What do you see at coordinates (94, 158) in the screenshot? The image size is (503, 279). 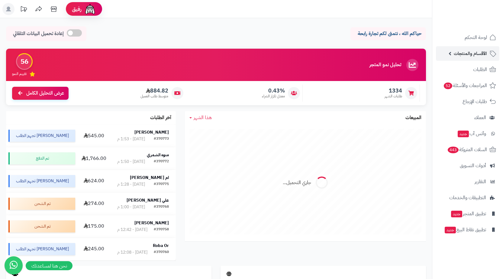 I see `td: 1,766.00` at bounding box center [94, 158].